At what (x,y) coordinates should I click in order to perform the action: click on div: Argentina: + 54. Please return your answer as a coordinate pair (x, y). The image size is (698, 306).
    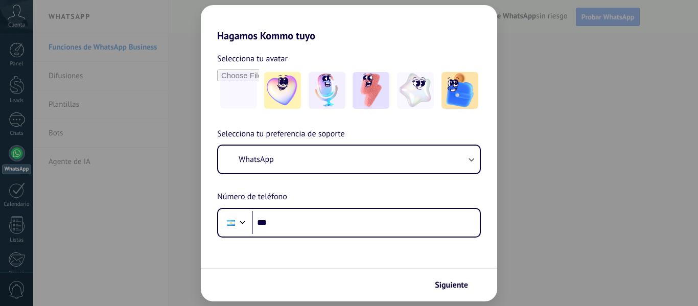
    Looking at the image, I should click on (231, 223).